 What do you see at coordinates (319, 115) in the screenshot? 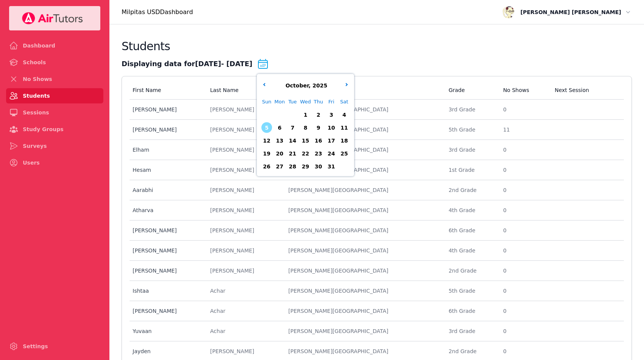
I see `div: Choose Thursday October 02 of 2025` at bounding box center [319, 115].